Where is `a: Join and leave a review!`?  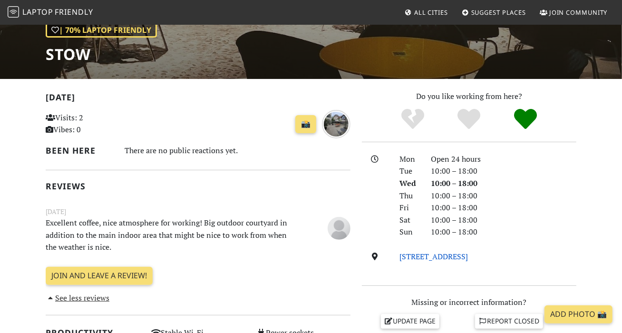
a: Join and leave a review! is located at coordinates (99, 276).